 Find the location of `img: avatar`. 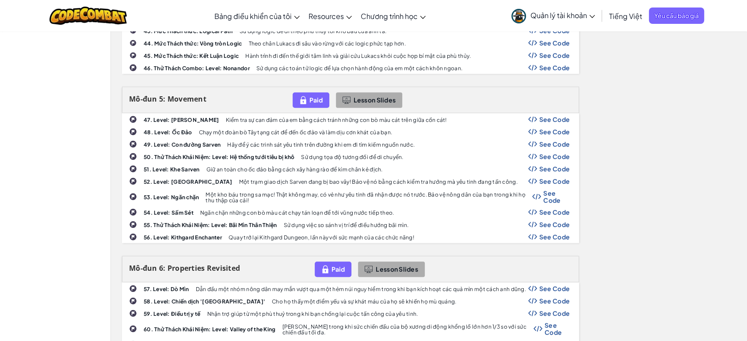

img: avatar is located at coordinates (518, 16).